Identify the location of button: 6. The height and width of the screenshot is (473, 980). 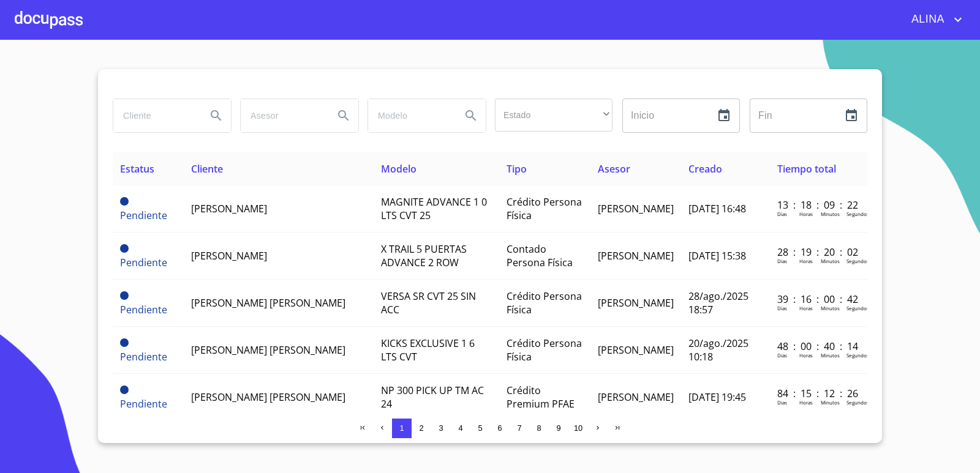
(500, 429).